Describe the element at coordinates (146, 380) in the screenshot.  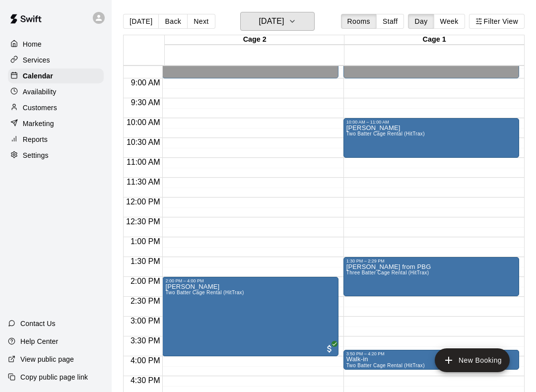
I see `span: 4:30 PM` at that location.